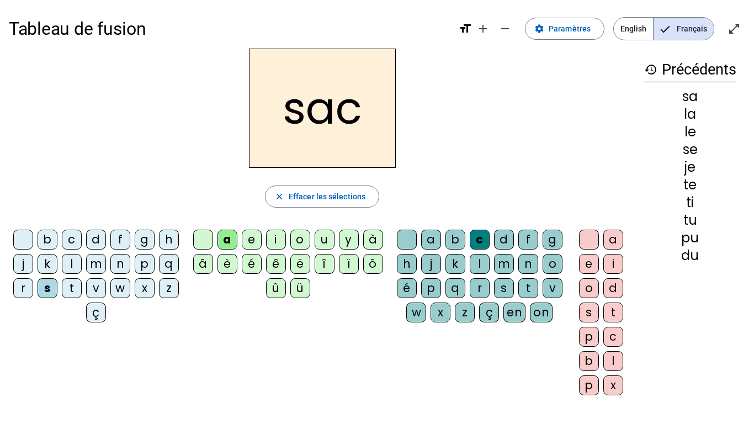 The width and height of the screenshot is (754, 424). Describe the element at coordinates (690, 150) in the screenshot. I see `div: se` at that location.